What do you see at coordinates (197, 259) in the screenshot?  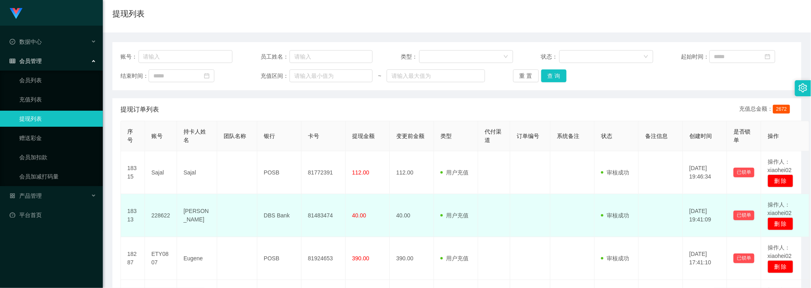 I see `td: Eugene` at bounding box center [197, 259].